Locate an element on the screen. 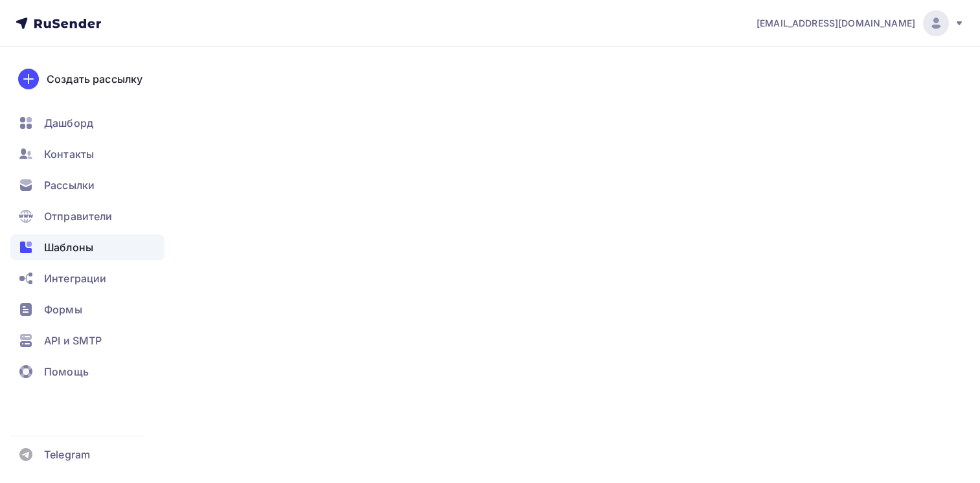 This screenshot has height=483, width=980. span: Дашборд is located at coordinates (69, 123).